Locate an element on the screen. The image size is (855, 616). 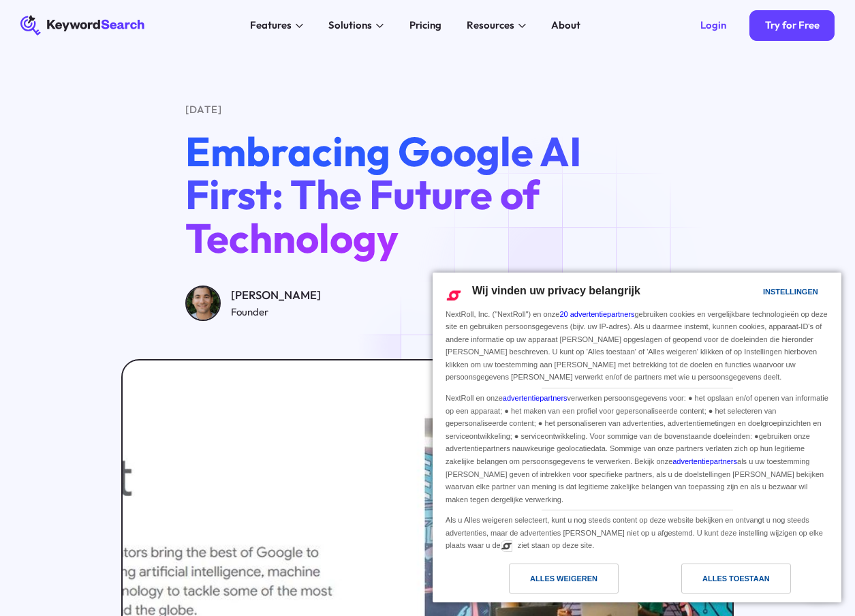
a: Pricing is located at coordinates (424, 25).